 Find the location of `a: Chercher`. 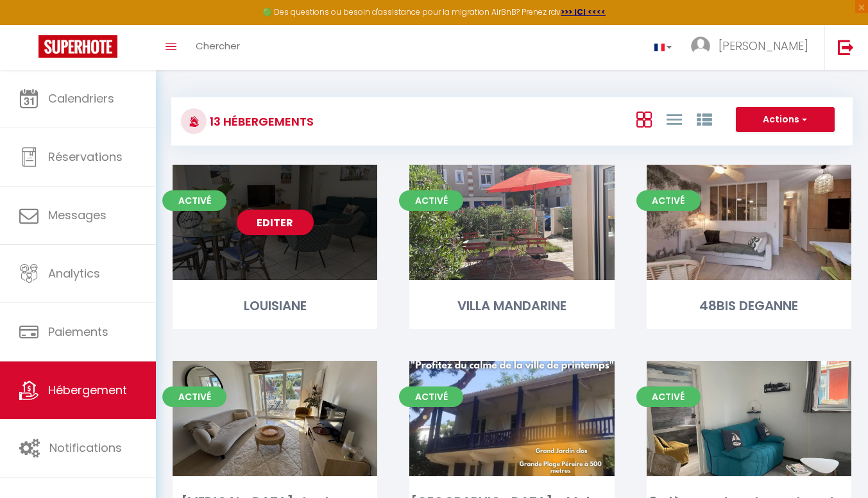

a: Chercher is located at coordinates (218, 47).